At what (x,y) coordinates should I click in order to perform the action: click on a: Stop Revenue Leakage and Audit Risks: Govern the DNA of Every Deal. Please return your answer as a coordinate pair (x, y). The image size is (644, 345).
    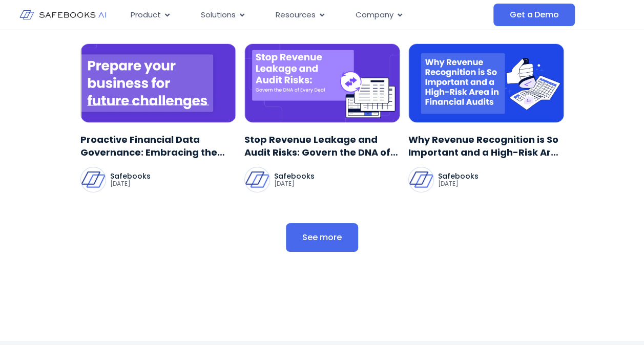
    Looking at the image, I should click on (322, 146).